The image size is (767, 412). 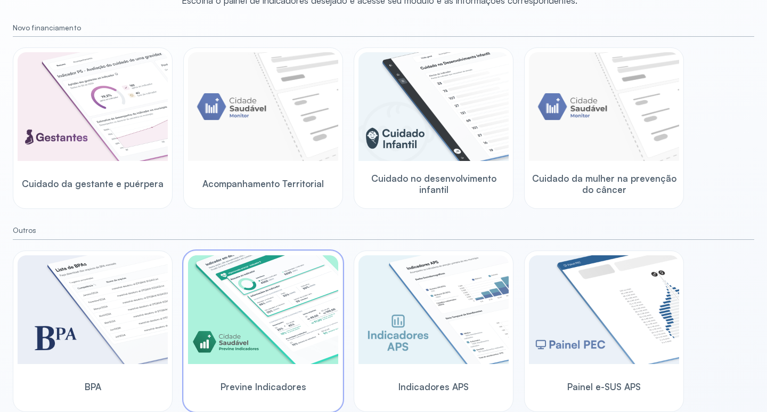 I want to click on small: Novo financiamento, so click(x=383, y=28).